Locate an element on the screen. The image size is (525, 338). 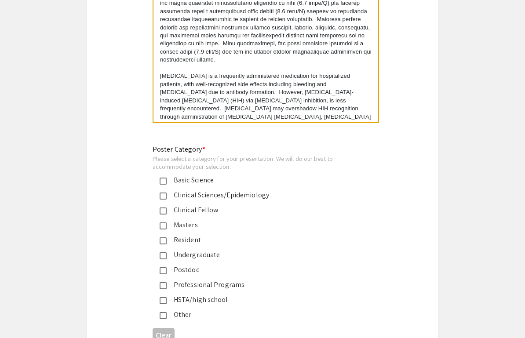
div: Clinical Sciences/Epidemiology is located at coordinates (259, 195).